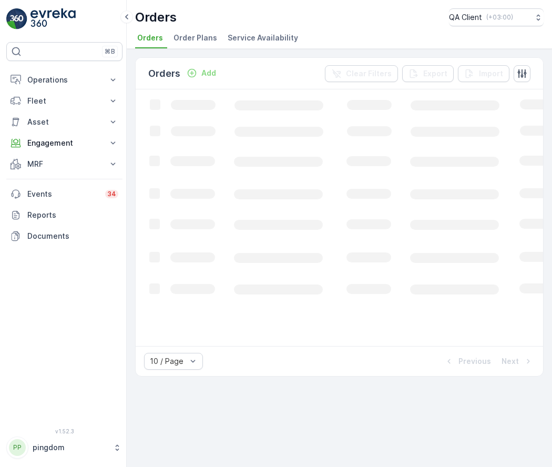 The height and width of the screenshot is (467, 552). What do you see at coordinates (73, 236) in the screenshot?
I see `p: Documents` at bounding box center [73, 236].